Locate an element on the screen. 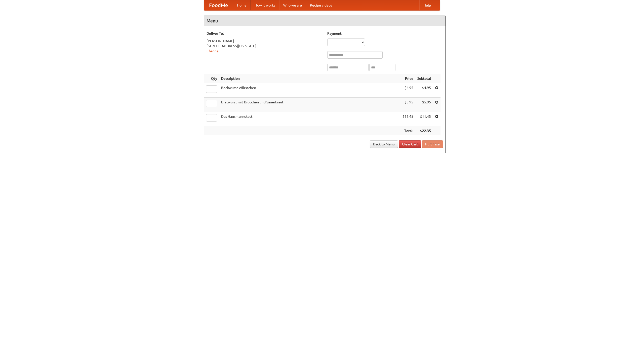 This screenshot has height=356, width=644. h5: Payment: is located at coordinates (385, 33).